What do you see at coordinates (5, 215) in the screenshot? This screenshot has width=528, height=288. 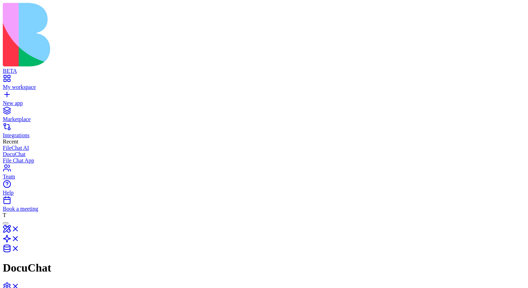 I see `span: T` at bounding box center [5, 215].